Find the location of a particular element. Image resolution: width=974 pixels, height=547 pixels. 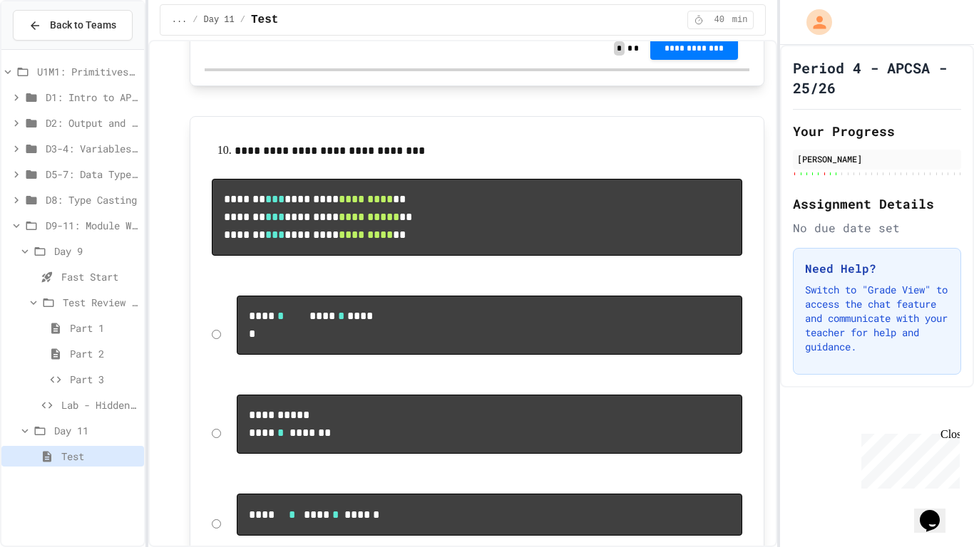

span: Lab - Hidden Figures: Launch Weight Calculator is located at coordinates (100, 405).